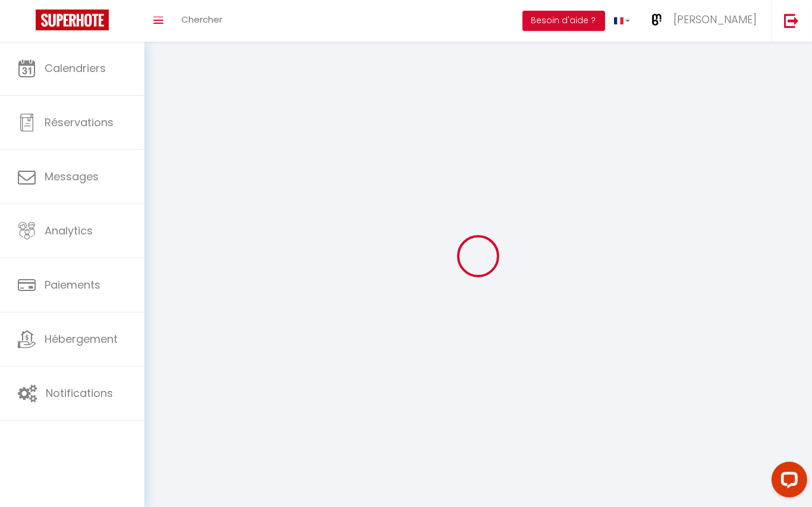 The width and height of the screenshot is (812, 507). What do you see at coordinates (564, 21) in the screenshot?
I see `button: Besoin d'aide ?` at bounding box center [564, 21].